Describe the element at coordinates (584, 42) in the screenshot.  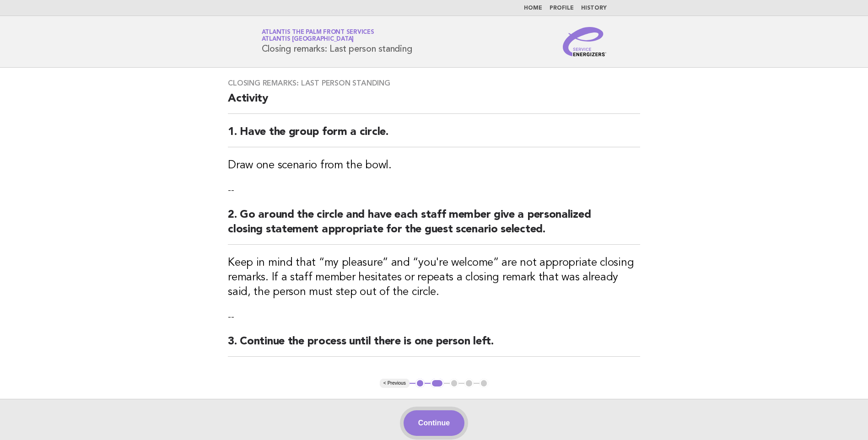
I see `img: Service Energizers` at that location.